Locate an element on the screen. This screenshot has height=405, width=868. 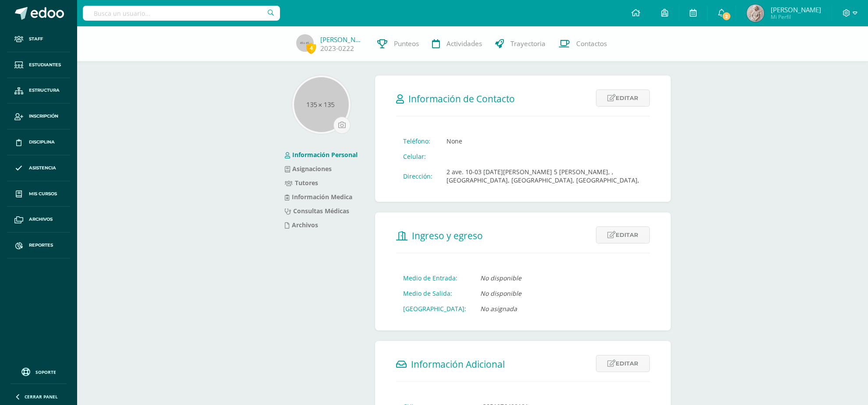
span: Ingreso y egreso is located at coordinates (447, 235).